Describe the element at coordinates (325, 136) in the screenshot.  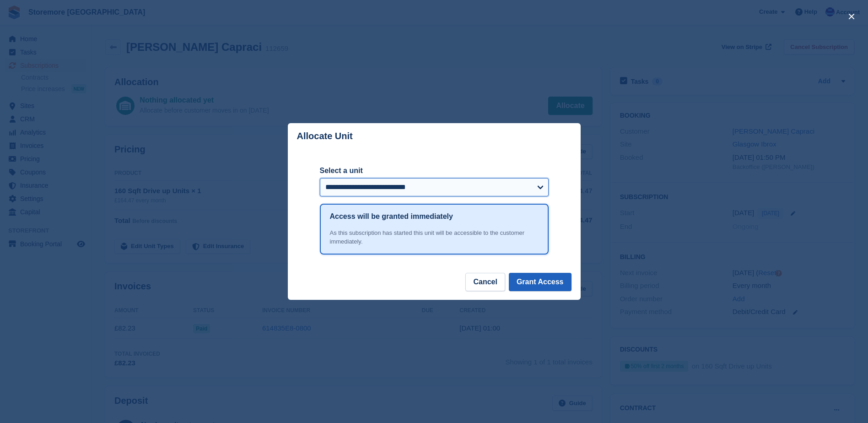
I see `p: Allocate Unit` at that location.